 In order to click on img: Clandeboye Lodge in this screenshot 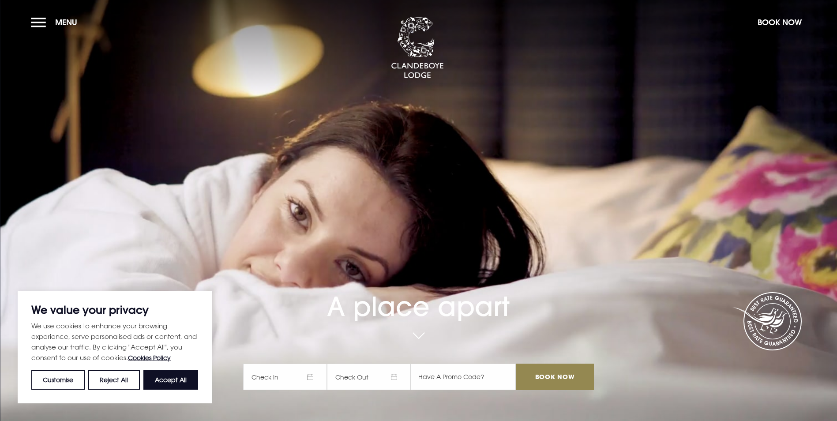, I will do `click(417, 48)`.